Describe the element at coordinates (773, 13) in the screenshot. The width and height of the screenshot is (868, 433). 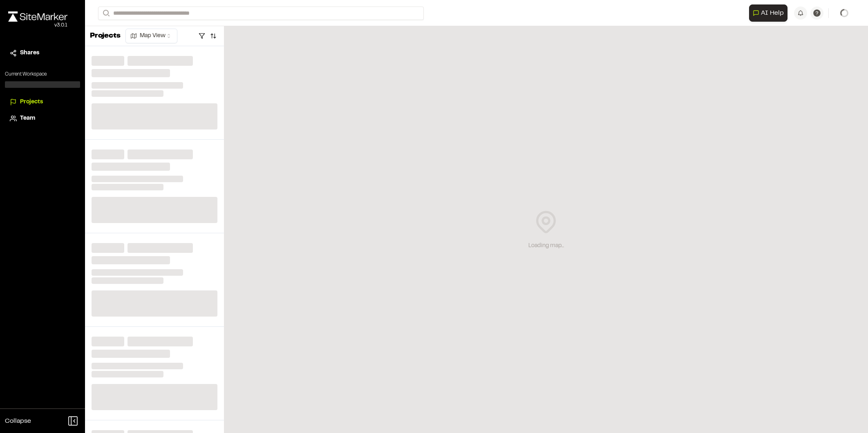
I see `span: AI Help` at that location.